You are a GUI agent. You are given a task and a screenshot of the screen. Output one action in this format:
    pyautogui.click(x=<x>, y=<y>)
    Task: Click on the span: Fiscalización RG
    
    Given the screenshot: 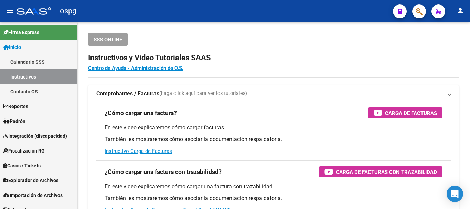 What is the action you would take?
    pyautogui.click(x=24, y=151)
    